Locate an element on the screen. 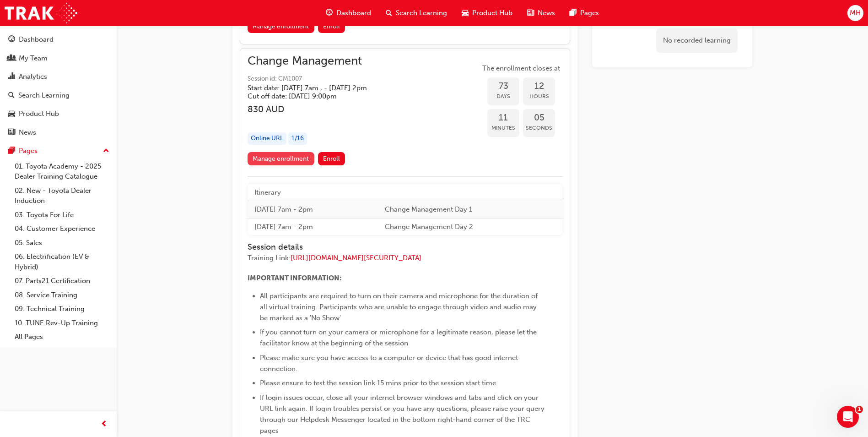 The height and width of the screenshot is (437, 868). a: Search Learning is located at coordinates (58, 95).